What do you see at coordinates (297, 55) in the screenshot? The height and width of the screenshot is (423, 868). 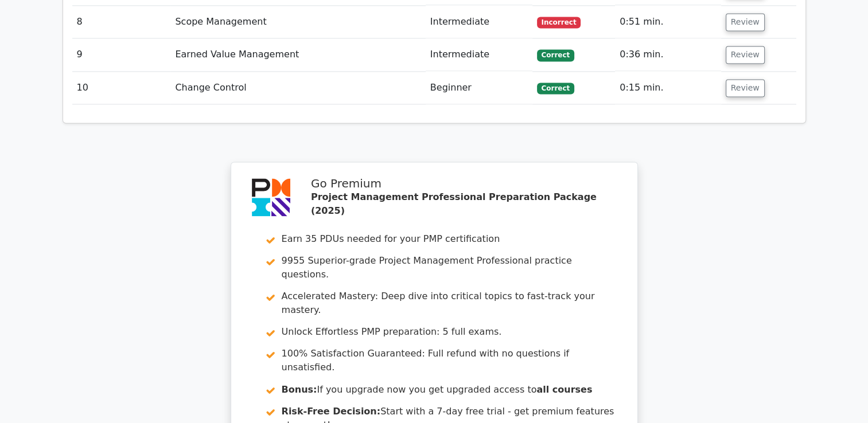 I see `td: Earned Value Management` at bounding box center [297, 55].